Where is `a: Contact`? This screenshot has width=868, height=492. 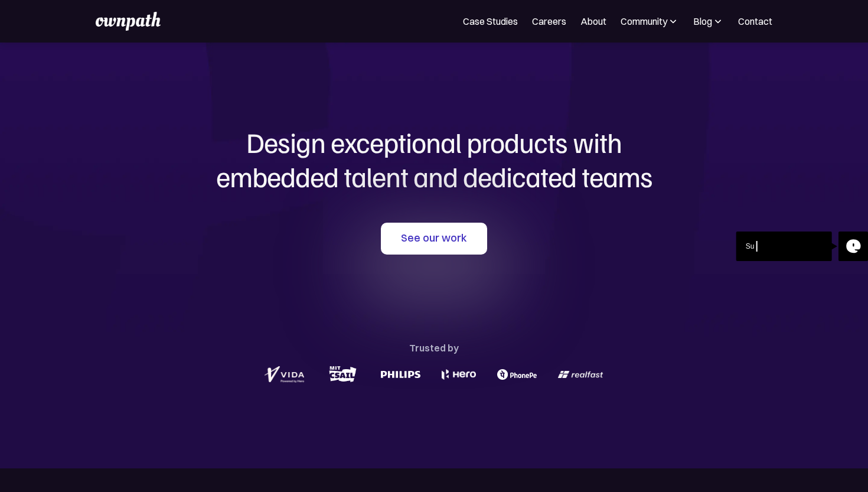 a: Contact is located at coordinates (755, 22).